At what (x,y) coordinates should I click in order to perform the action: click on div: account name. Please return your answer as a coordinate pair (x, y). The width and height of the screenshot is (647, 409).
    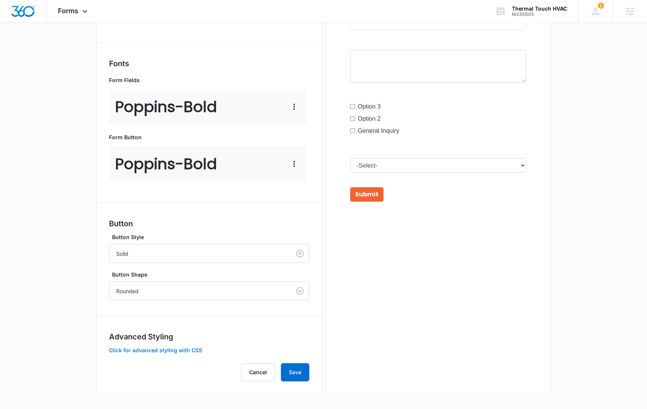
    Looking at the image, I should click on (539, 9).